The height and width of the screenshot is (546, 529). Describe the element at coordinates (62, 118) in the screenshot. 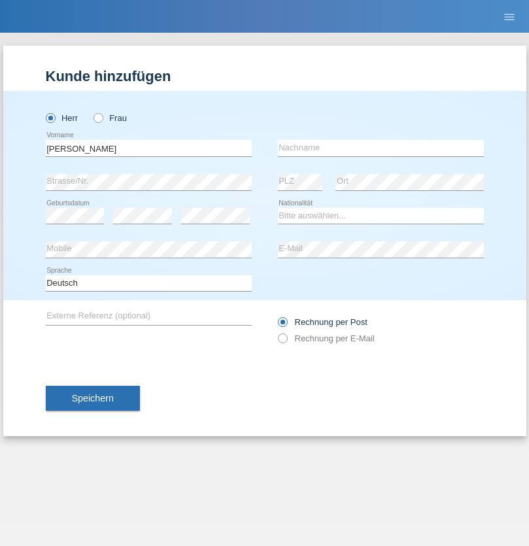

I see `label: Herr` at that location.